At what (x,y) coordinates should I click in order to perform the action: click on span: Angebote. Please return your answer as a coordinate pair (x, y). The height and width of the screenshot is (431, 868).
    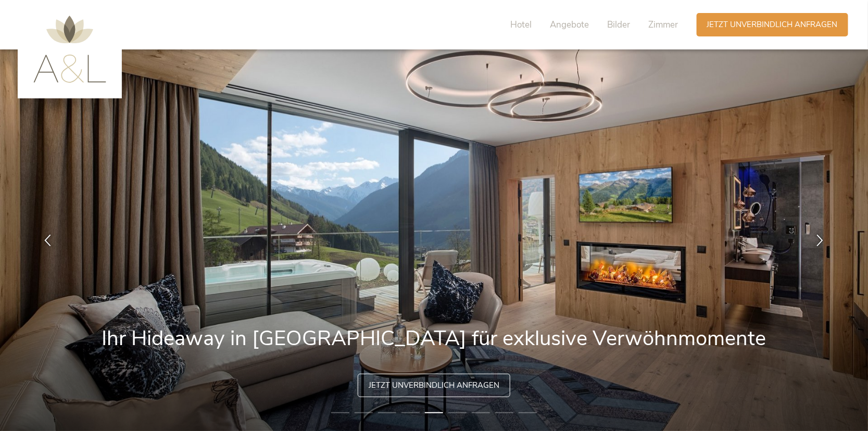
    Looking at the image, I should click on (570, 25).